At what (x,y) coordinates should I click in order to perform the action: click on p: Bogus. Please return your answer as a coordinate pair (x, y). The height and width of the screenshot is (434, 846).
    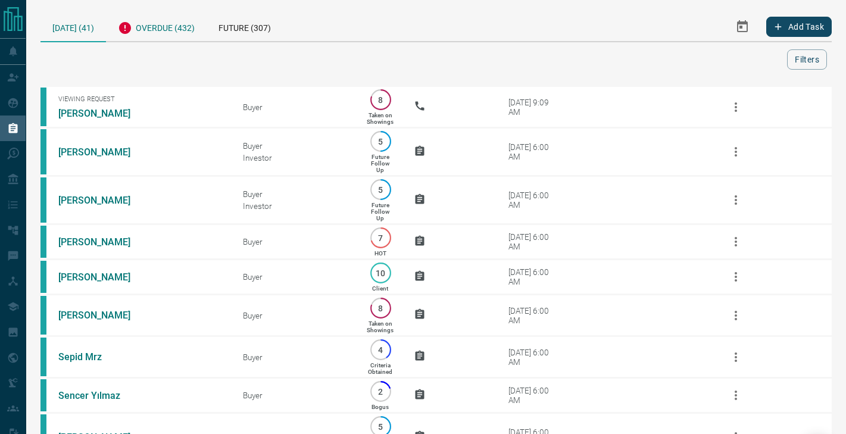
    Looking at the image, I should click on (380, 406).